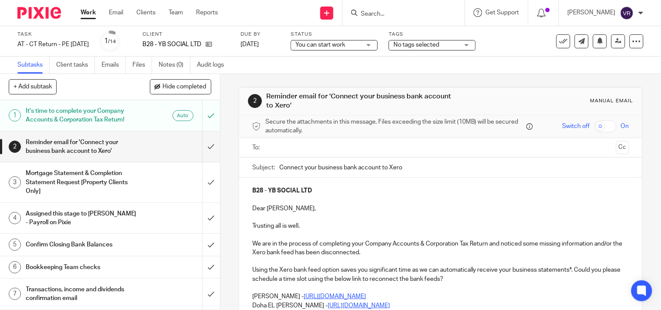 The width and height of the screenshot is (661, 310). I want to click on span: No tags selected, so click(416, 45).